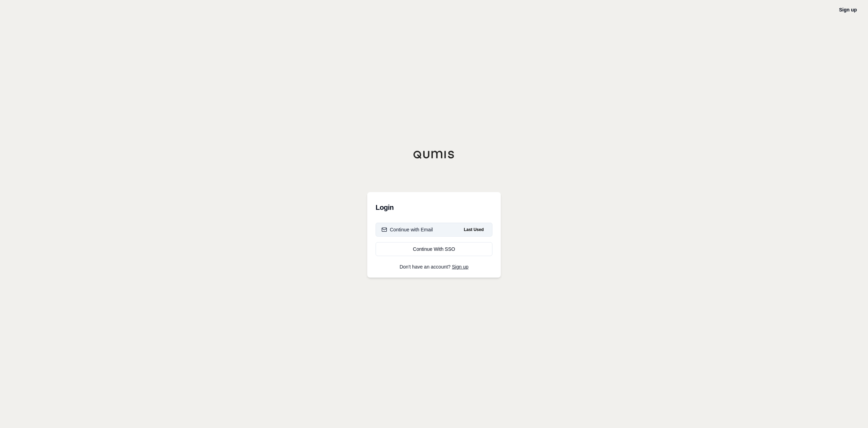 The image size is (868, 428). I want to click on img: Qumis, so click(434, 155).